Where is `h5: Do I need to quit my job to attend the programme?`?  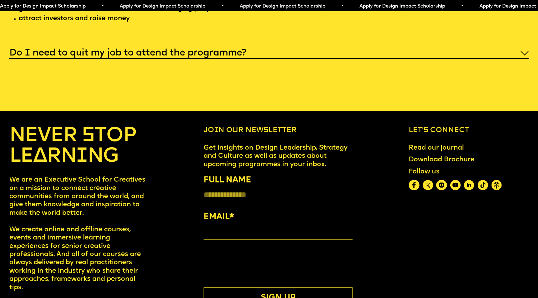
h5: Do I need to quit my job to attend the programme? is located at coordinates (128, 53).